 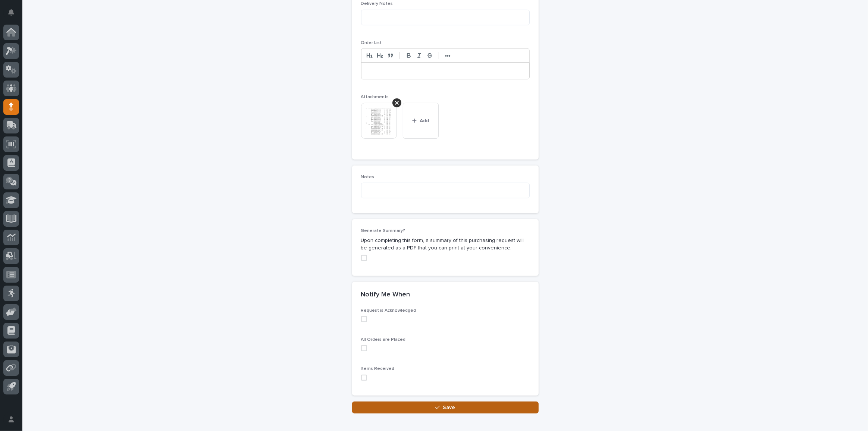 What do you see at coordinates (424, 121) in the screenshot?
I see `span: Add` at bounding box center [424, 121].